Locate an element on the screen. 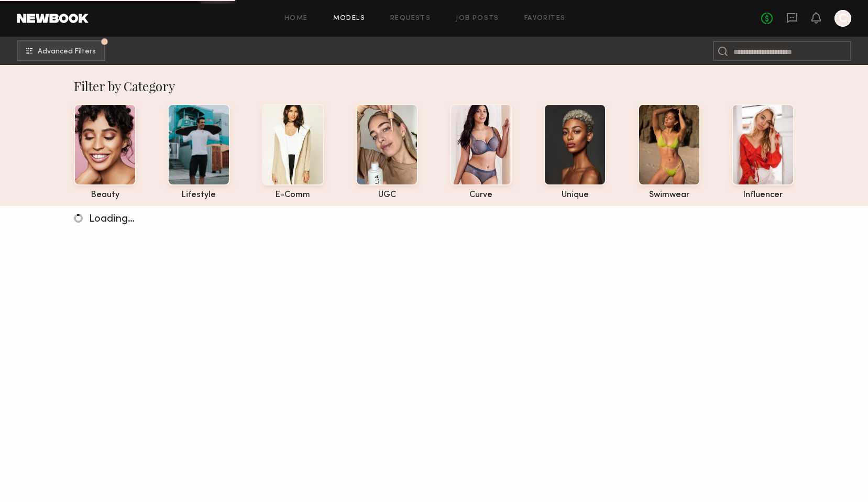  div: UGC is located at coordinates (387, 195).